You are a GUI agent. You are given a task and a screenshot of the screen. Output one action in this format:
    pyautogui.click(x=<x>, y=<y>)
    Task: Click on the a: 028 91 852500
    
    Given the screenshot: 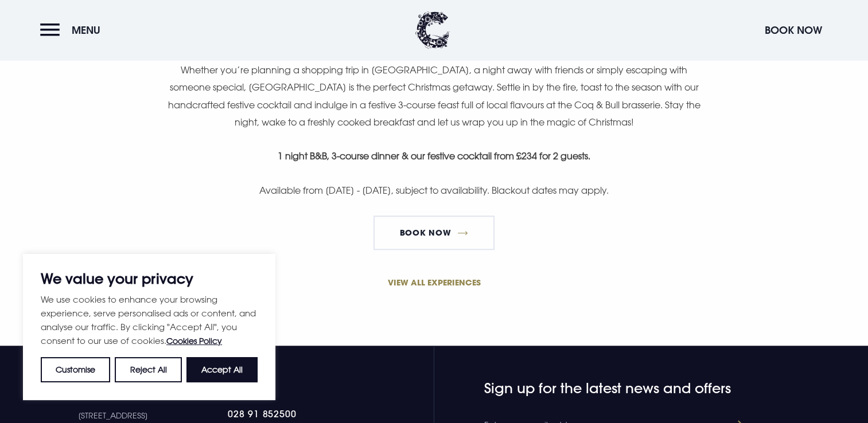 What is the action you would take?
    pyautogui.click(x=293, y=413)
    